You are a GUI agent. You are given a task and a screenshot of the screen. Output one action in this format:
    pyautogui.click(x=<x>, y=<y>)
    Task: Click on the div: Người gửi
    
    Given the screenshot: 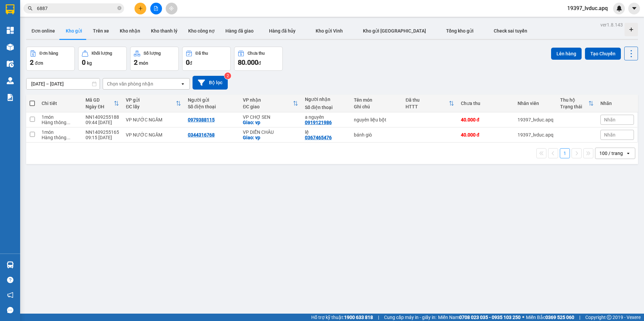 What is the action you would take?
    pyautogui.click(x=213, y=100)
    